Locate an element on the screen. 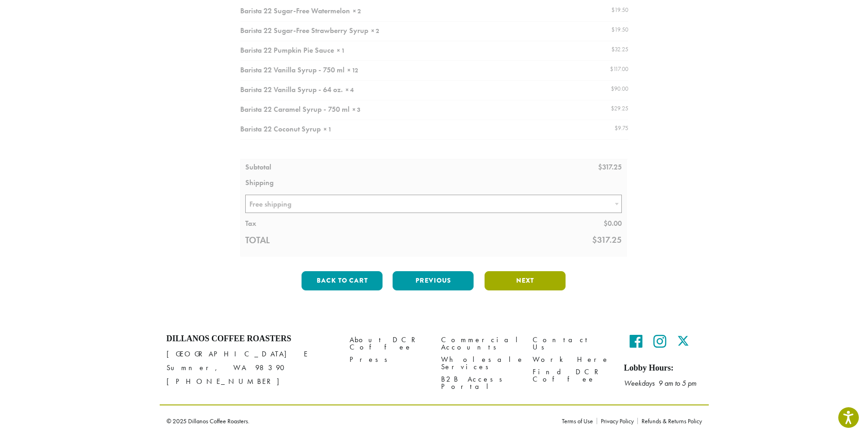 The width and height of the screenshot is (868, 437). button: Back to cart is located at coordinates (342, 281).